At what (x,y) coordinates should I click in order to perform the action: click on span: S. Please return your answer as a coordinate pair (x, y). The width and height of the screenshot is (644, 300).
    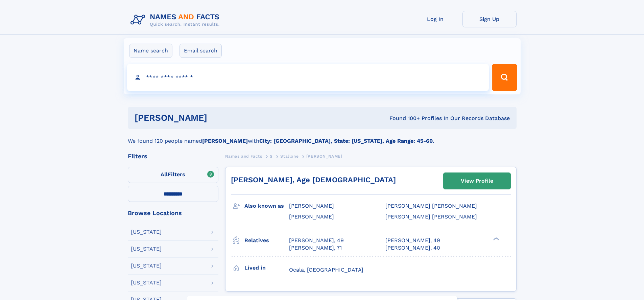
    Looking at the image, I should click on (271, 156).